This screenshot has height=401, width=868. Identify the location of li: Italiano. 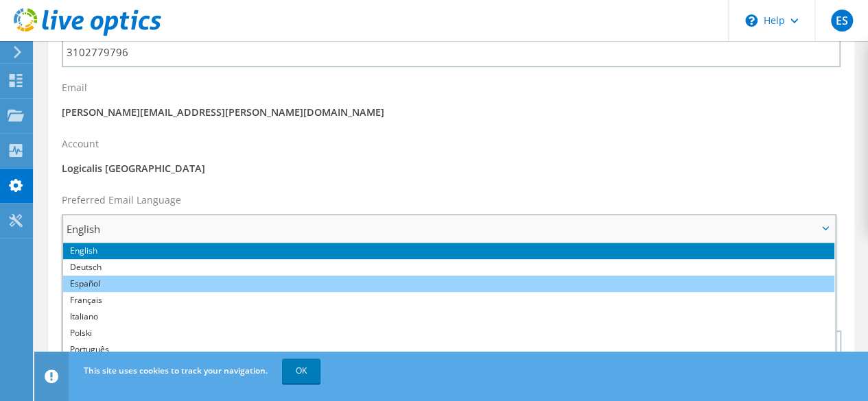
(449, 317).